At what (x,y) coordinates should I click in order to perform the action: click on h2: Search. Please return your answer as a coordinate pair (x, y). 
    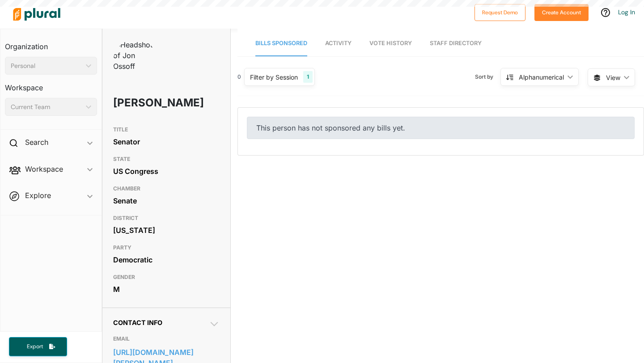
    Looking at the image, I should click on (36, 142).